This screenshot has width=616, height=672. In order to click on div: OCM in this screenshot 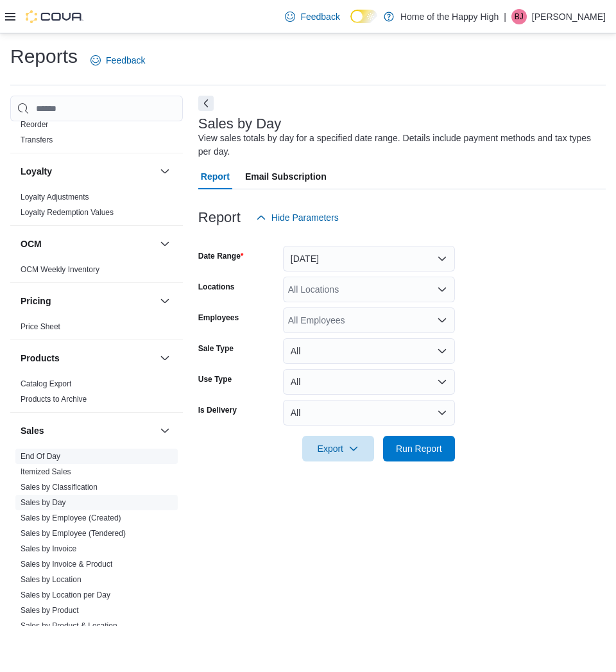, I will do `click(96, 272)`.